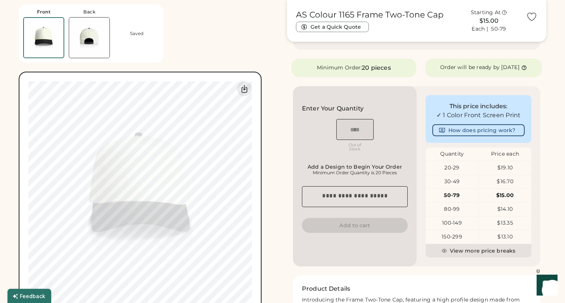 The height and width of the screenshot is (303, 565). What do you see at coordinates (505, 182) in the screenshot?
I see `div: $16.70` at bounding box center [505, 182].